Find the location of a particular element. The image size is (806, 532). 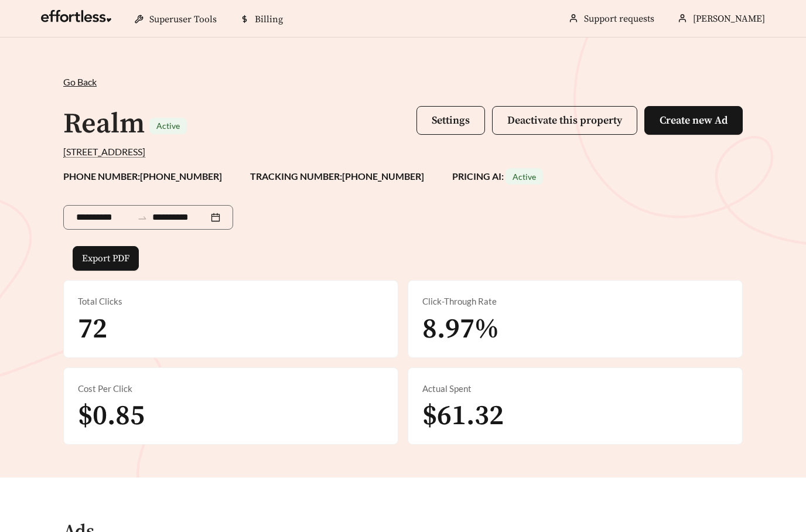

div: Click-Through Rate is located at coordinates (575, 301).